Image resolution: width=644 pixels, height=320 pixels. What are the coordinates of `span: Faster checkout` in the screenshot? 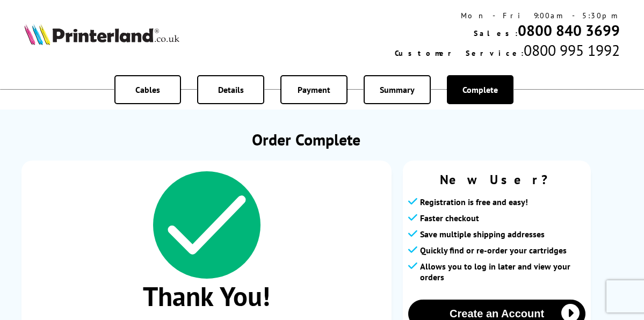 It's located at (450, 218).